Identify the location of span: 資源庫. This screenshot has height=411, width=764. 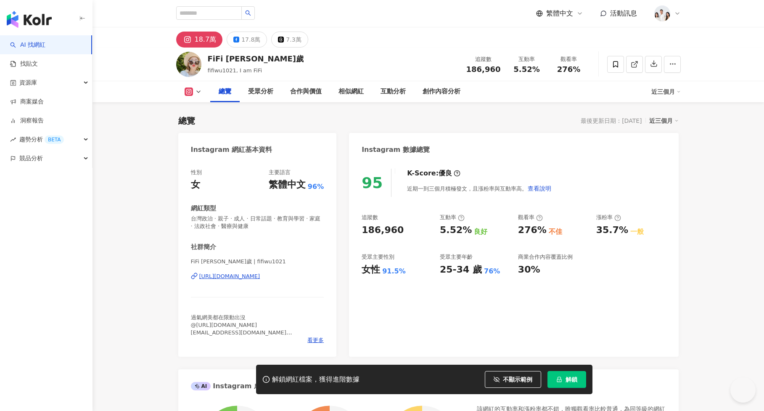
(28, 82).